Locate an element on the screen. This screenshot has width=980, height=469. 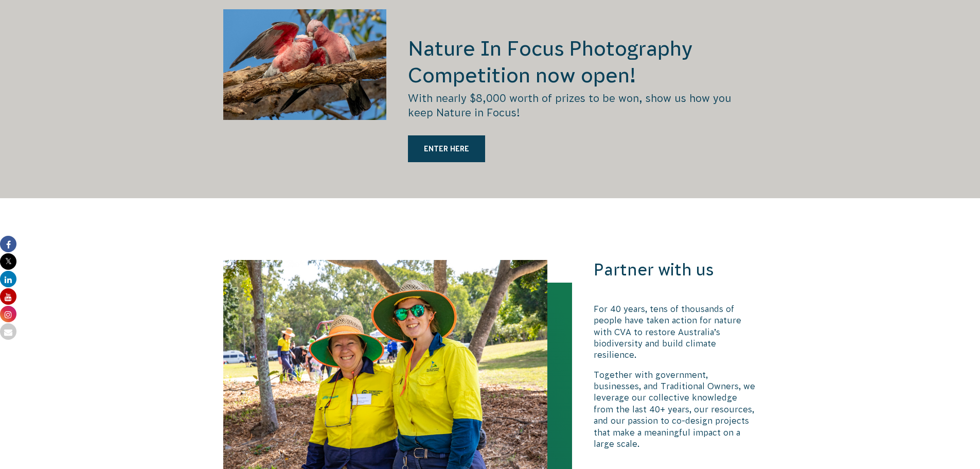
p: Together with government, businesses, and Traditional Owners, we leverage our collective knowledg... is located at coordinates (675, 409).